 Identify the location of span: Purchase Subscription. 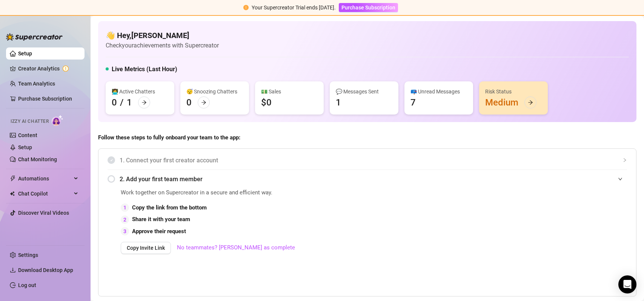
(368, 7).